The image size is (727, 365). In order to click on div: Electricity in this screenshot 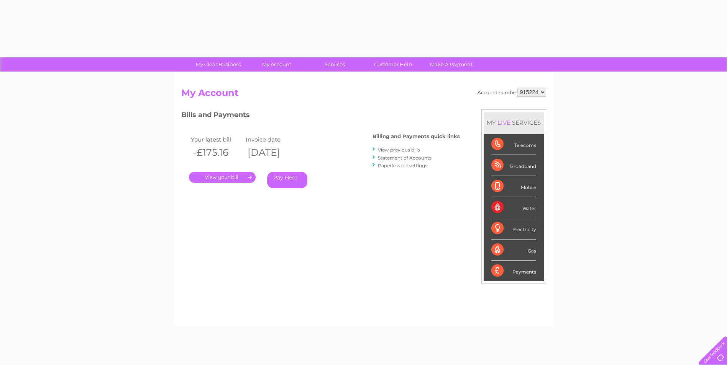, I will do `click(513, 229)`.